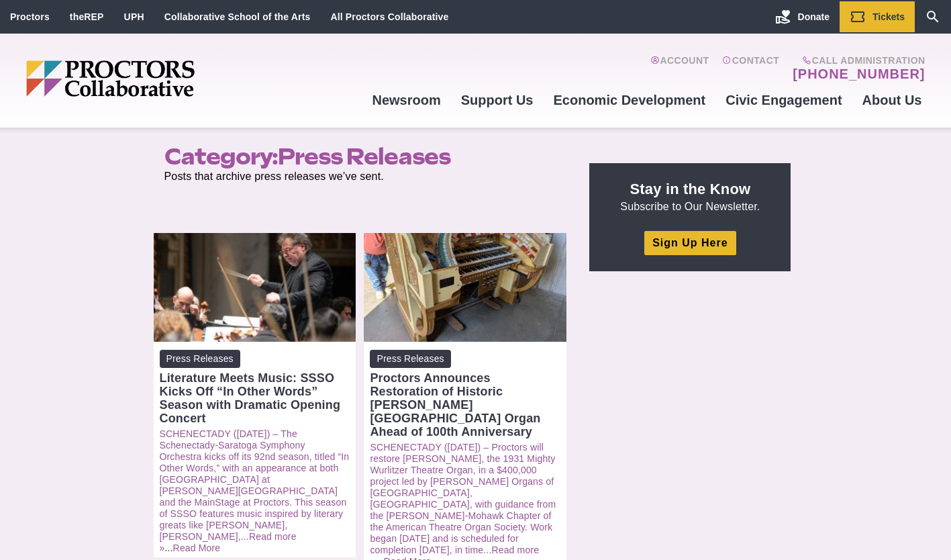 This screenshot has width=951, height=560. What do you see at coordinates (892, 100) in the screenshot?
I see `a: About Us` at bounding box center [892, 100].